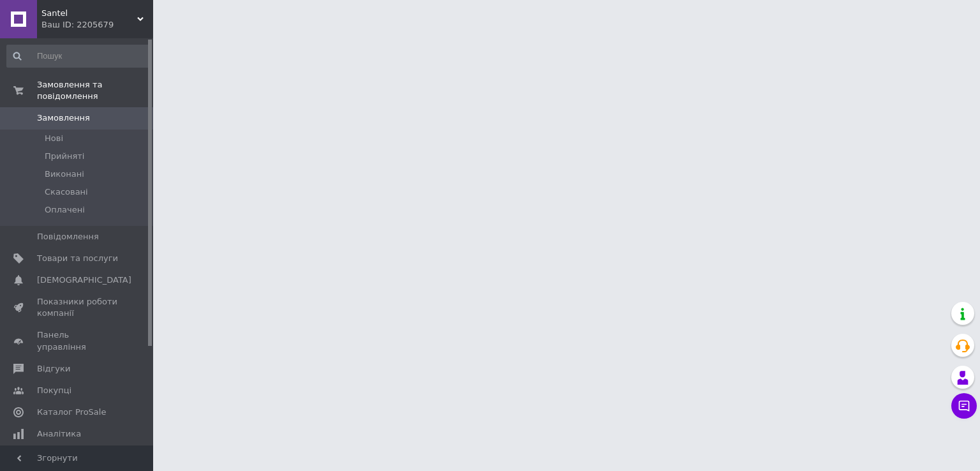 The height and width of the screenshot is (471, 980). What do you see at coordinates (54, 391) in the screenshot?
I see `span: Покупці` at bounding box center [54, 391].